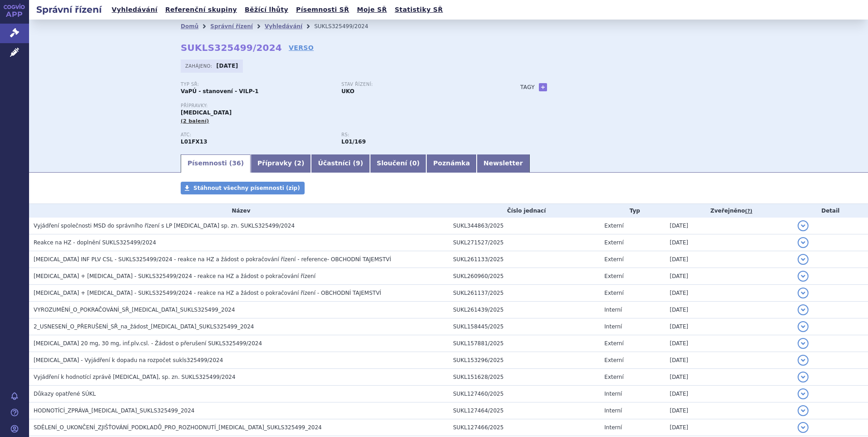 This screenshot has height=437, width=868. Describe the element at coordinates (524, 343) in the screenshot. I see `td: SUKL157881/2025` at that location.